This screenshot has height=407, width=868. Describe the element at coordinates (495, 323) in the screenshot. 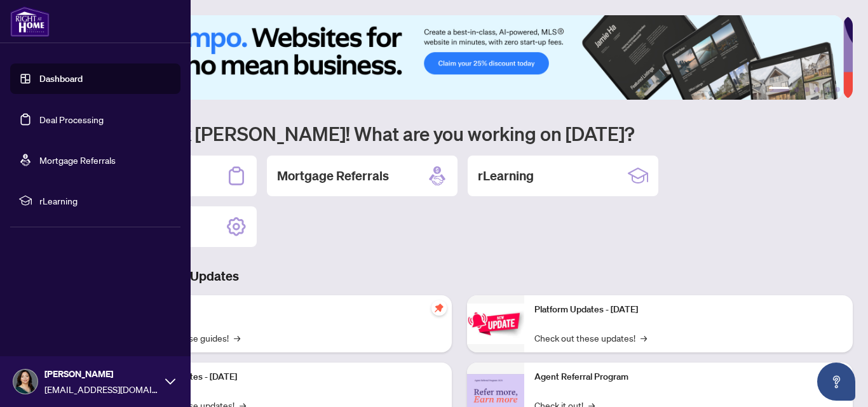

I see `img: Platform Updates - June 23, 2025` at that location.